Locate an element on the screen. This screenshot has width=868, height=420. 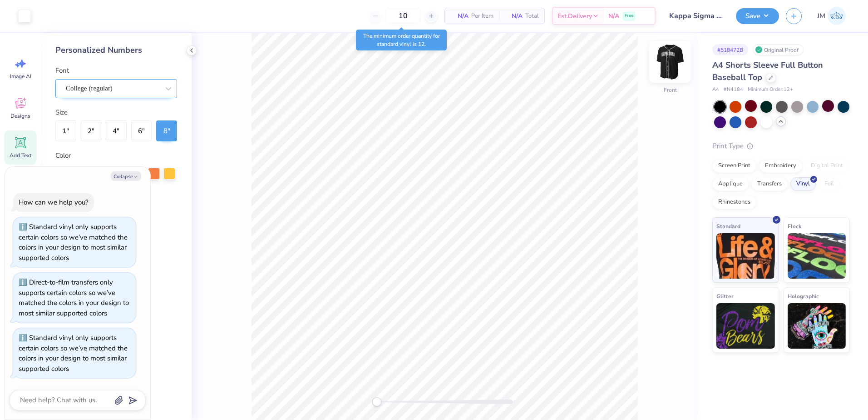
a: JM is located at coordinates (831, 16).